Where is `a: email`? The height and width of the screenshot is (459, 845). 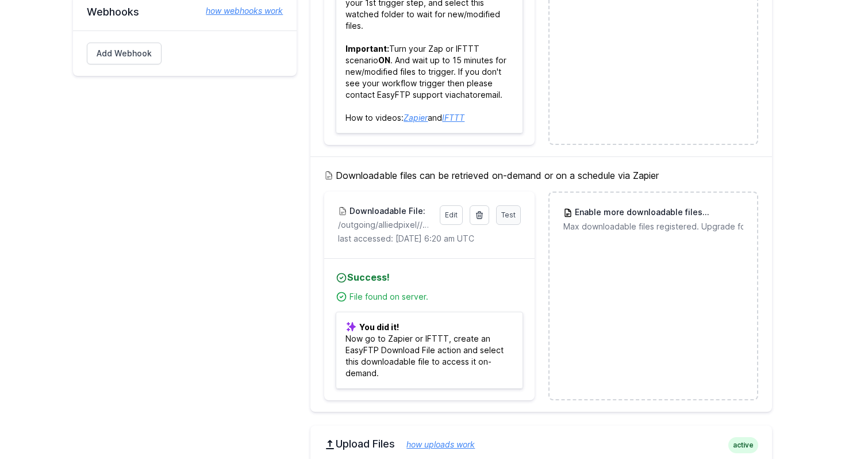 a: email is located at coordinates (490, 94).